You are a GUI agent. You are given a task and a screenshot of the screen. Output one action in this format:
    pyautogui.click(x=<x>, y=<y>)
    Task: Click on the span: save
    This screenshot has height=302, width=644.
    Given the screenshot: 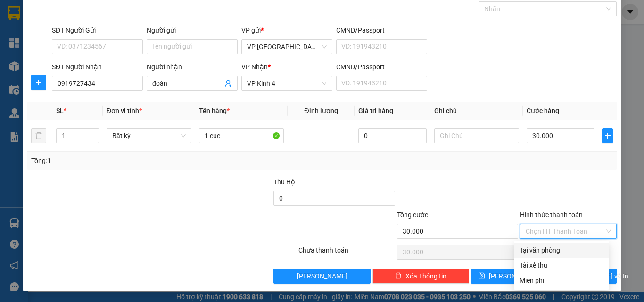 What is the action you would take?
    pyautogui.click(x=482, y=276)
    